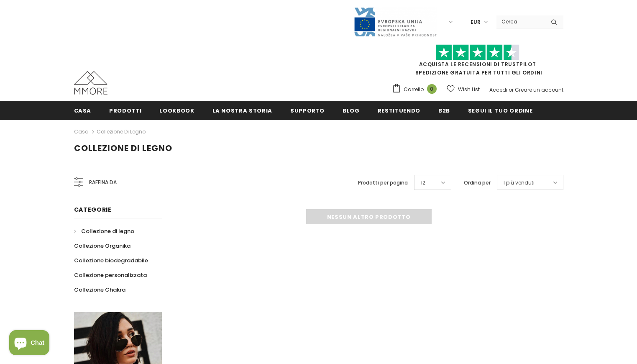  Describe the element at coordinates (111, 260) in the screenshot. I see `span: Collezione biodegradabile` at that location.